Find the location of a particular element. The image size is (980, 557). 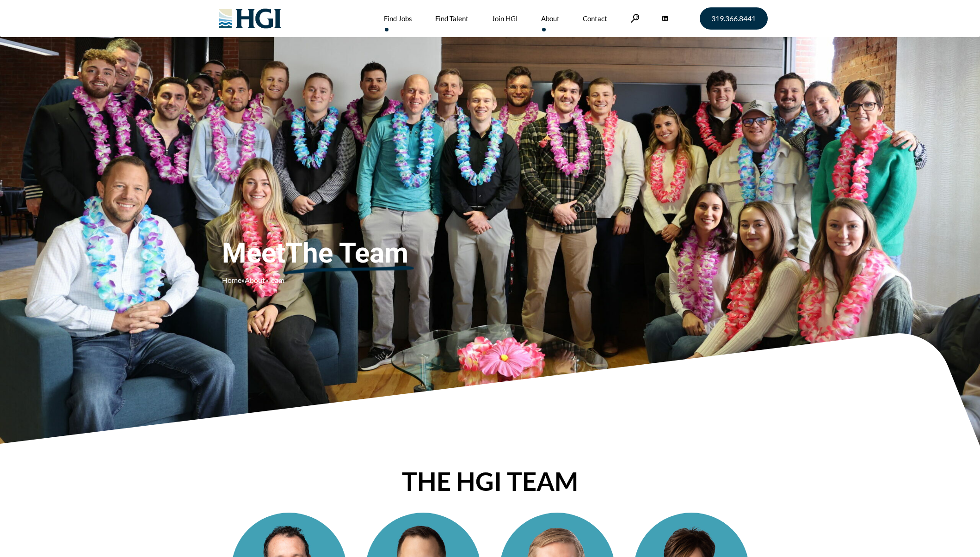

span: 319.366.8441 is located at coordinates (733, 18).